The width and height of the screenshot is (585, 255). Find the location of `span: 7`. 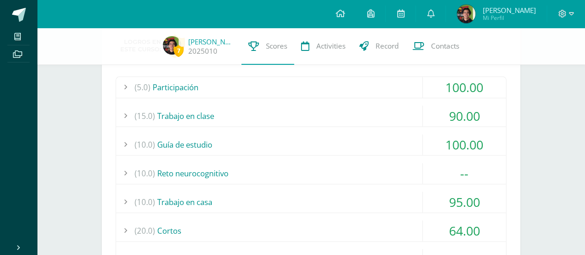

span: 7 is located at coordinates (179, 50).